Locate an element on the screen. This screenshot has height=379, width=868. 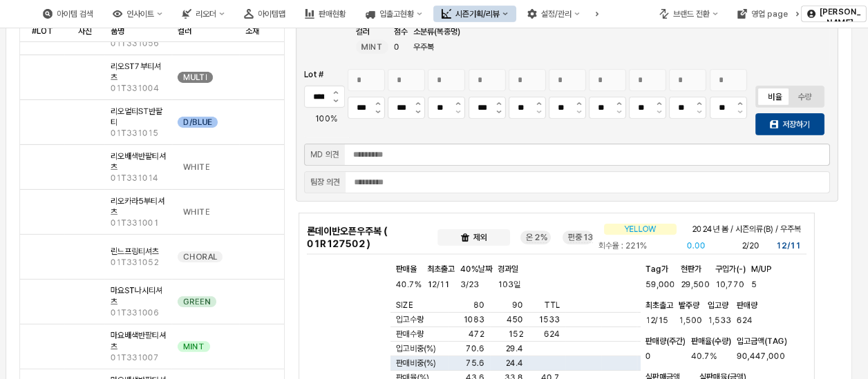
button: 아이템 검색 is located at coordinates (68, 14).